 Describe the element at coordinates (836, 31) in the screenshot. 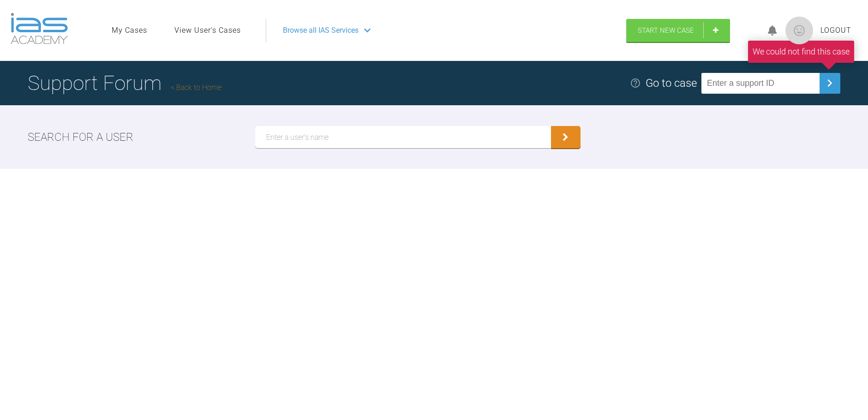

I see `span: Logout` at that location.